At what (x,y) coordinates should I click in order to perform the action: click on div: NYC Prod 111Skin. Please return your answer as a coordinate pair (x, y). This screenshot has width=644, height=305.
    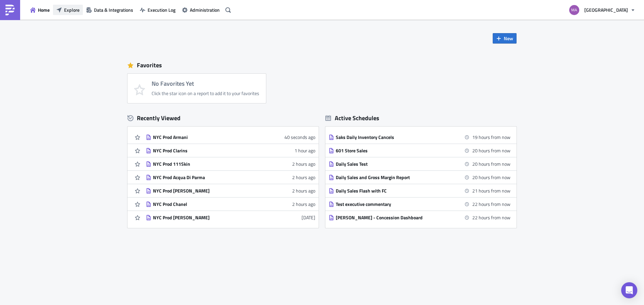
    Looking at the image, I should click on (211, 164).